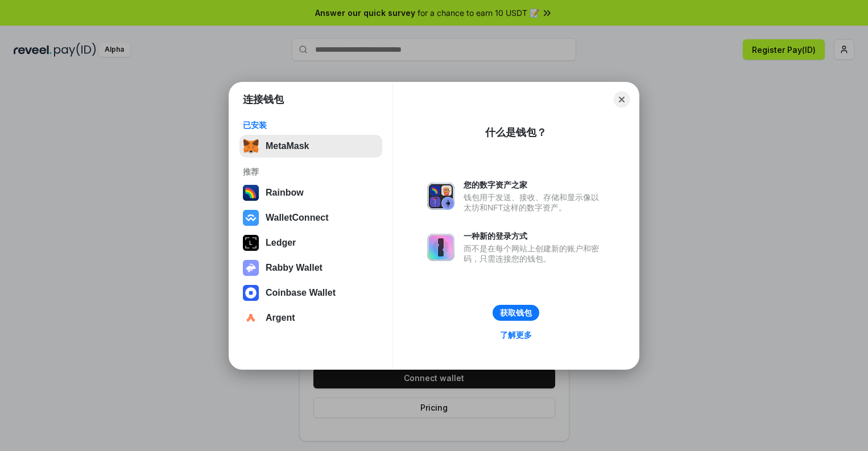 The image size is (868, 451). What do you see at coordinates (311, 243) in the screenshot?
I see `button: Ledger` at bounding box center [311, 243].